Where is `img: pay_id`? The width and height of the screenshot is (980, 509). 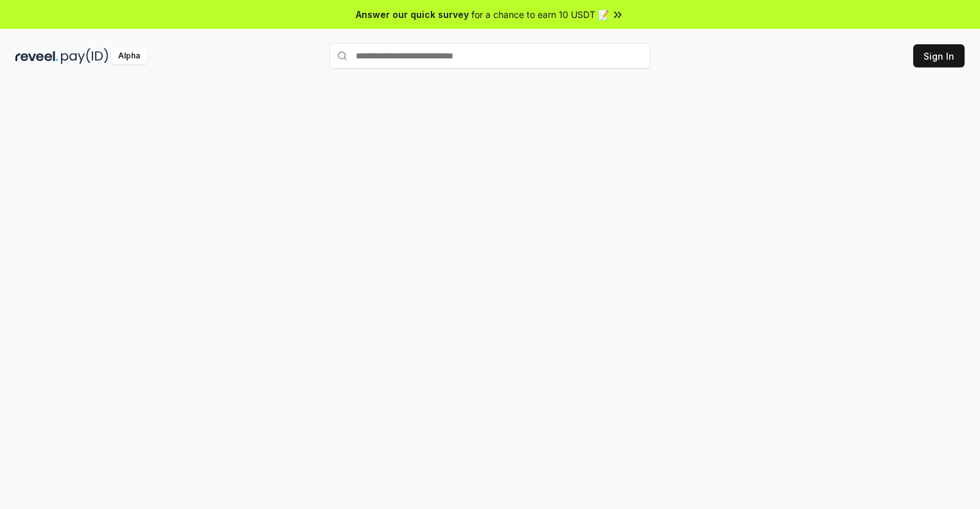
img: pay_id is located at coordinates (85, 56).